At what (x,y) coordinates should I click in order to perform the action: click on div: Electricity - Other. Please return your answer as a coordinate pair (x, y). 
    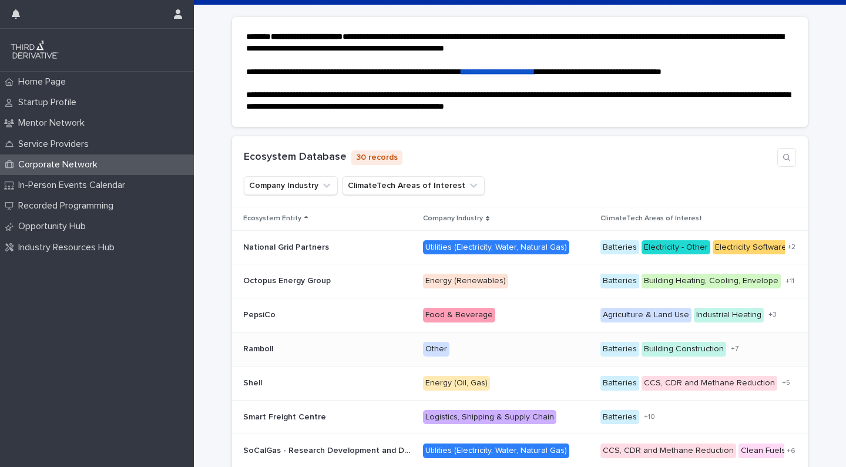
    Looking at the image, I should click on (676, 247).